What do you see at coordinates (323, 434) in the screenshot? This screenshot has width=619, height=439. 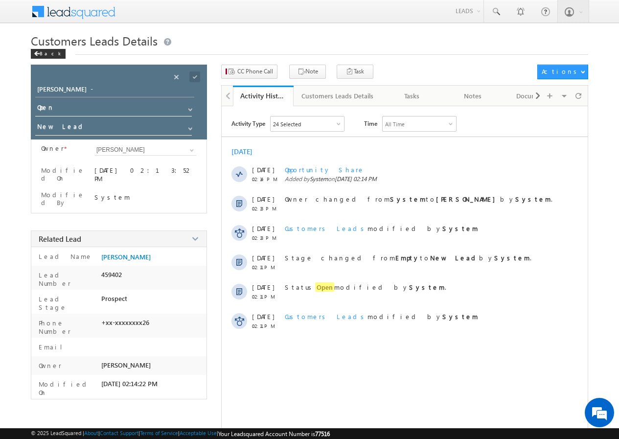 I see `span: 77516` at bounding box center [323, 434].